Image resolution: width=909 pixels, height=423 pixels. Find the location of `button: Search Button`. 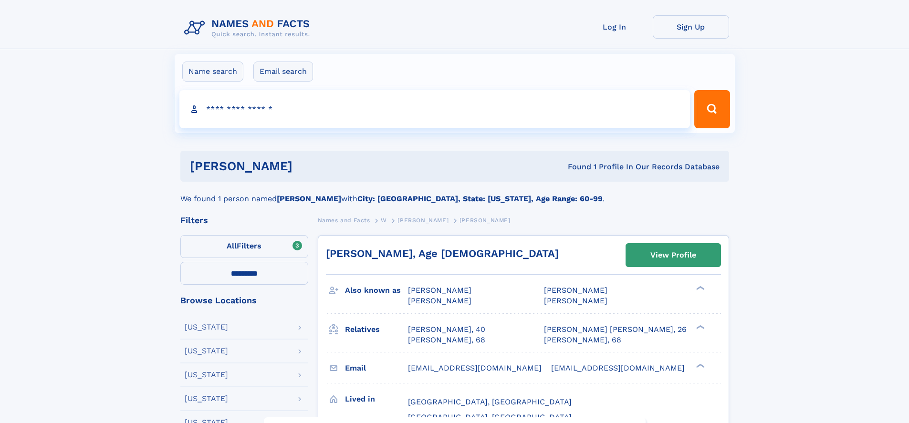

button: Search Button is located at coordinates (712, 109).